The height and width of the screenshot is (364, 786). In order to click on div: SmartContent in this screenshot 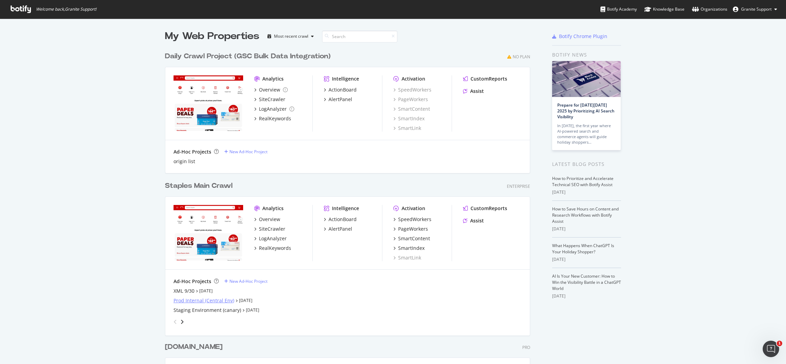, I will do `click(411, 109)`.